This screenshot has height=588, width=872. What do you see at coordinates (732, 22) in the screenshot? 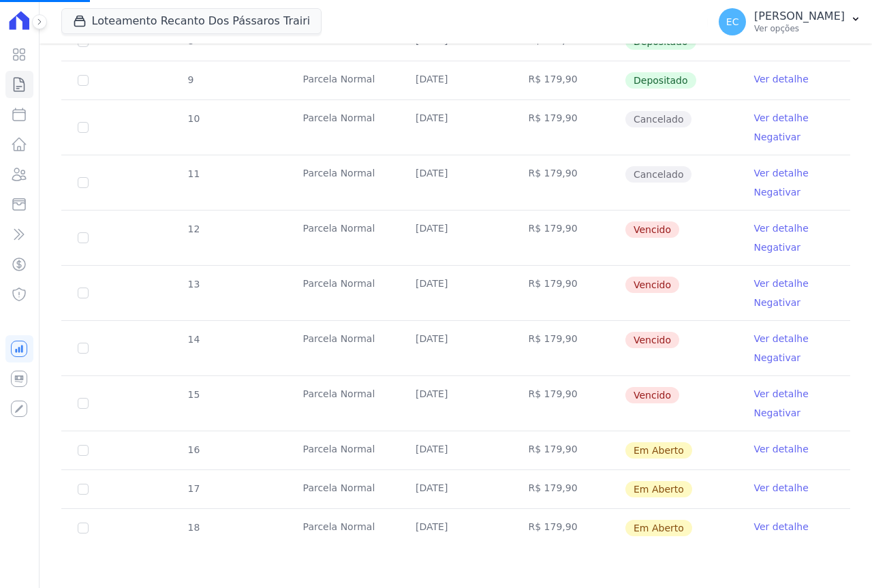
I see `span: EC` at bounding box center [732, 22].